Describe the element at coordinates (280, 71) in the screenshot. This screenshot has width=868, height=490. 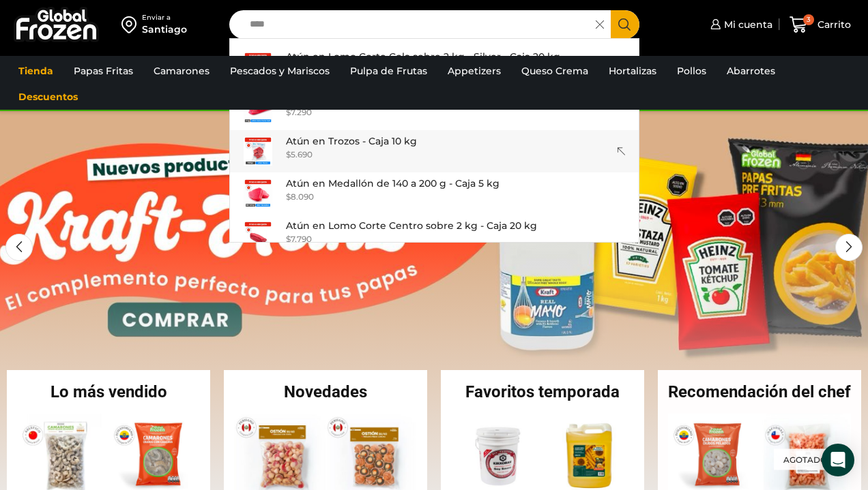
I see `a: Pescados y Mariscos` at that location.